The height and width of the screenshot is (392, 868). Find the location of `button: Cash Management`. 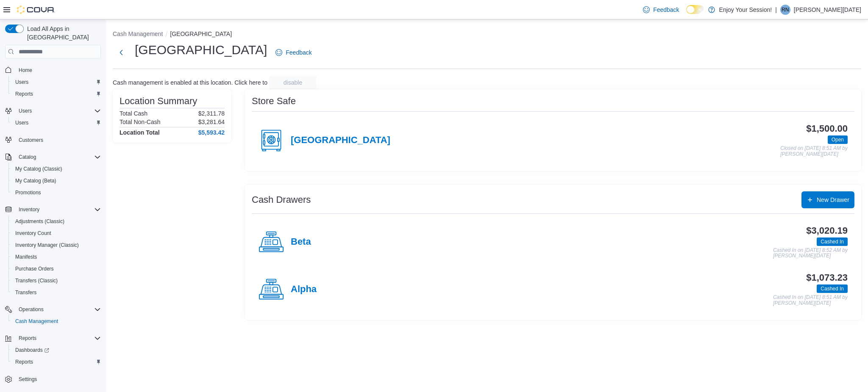

button: Cash Management is located at coordinates (138, 34).